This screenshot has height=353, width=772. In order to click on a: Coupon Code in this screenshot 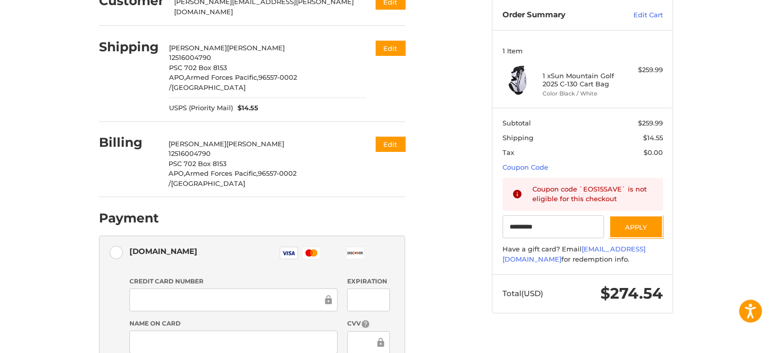, I will do `click(525, 167)`.